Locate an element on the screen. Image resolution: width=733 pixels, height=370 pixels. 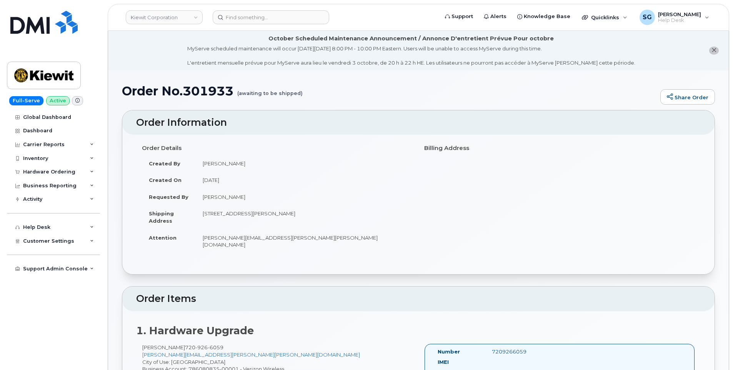
strong: Requested By is located at coordinates (168, 197).